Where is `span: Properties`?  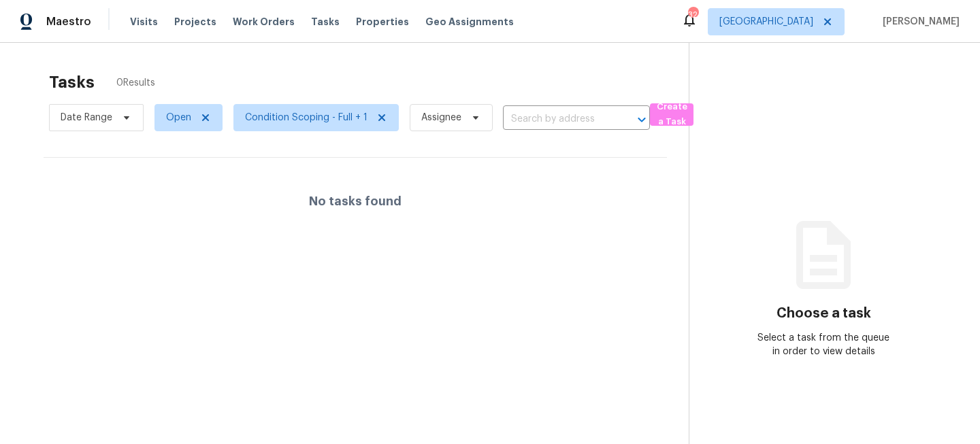
span: Properties is located at coordinates (383, 21).